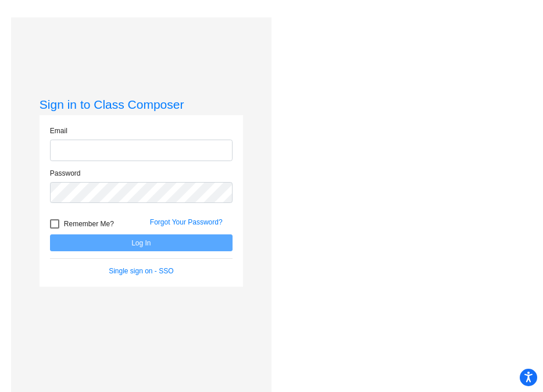  I want to click on a: Single sign on - SSO, so click(140, 271).